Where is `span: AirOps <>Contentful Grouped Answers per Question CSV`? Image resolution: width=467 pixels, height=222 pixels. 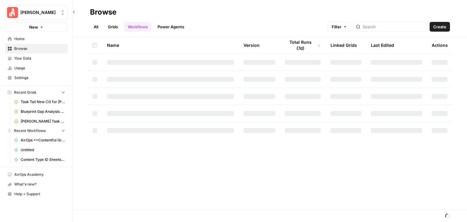
span: AirOps <>Contentful Grouped Answers per Question CSV is located at coordinates (43, 140).